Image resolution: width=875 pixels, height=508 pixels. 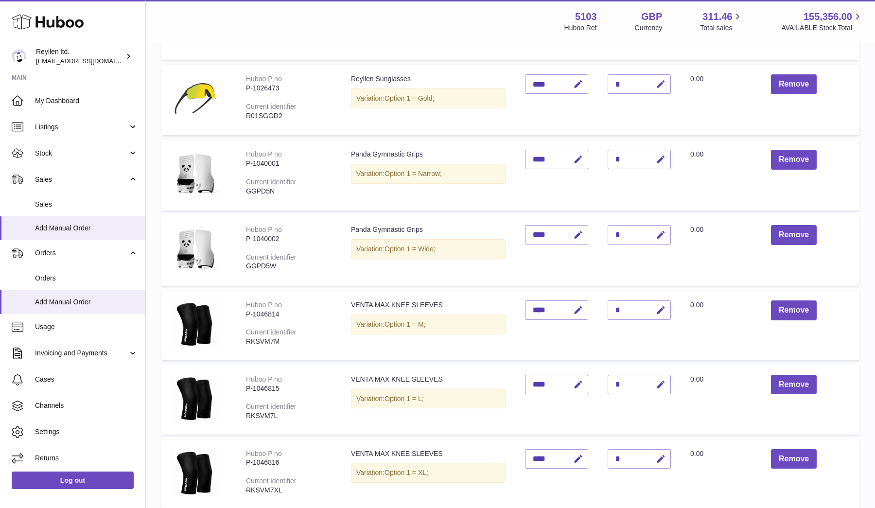 I want to click on a: Log out, so click(x=72, y=480).